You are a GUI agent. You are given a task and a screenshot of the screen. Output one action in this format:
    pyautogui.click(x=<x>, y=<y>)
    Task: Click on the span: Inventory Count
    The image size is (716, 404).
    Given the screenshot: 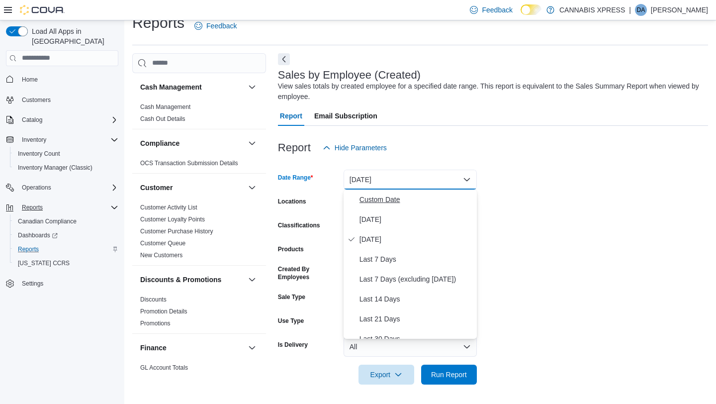 What is the action you would take?
    pyautogui.click(x=39, y=154)
    